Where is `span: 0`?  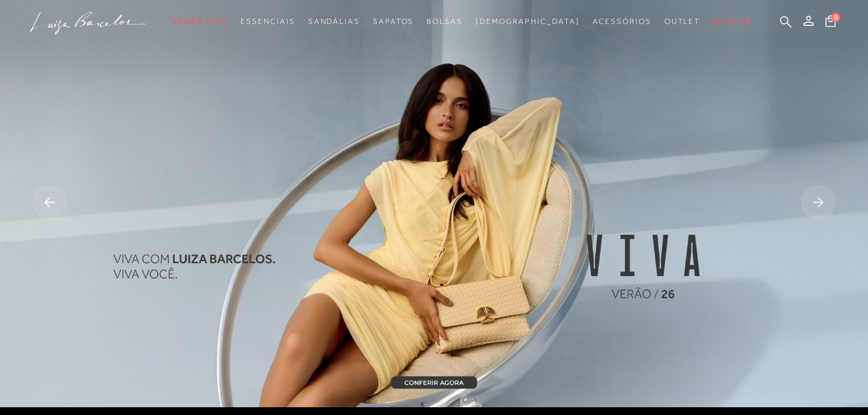
span: 0 is located at coordinates (835, 18).